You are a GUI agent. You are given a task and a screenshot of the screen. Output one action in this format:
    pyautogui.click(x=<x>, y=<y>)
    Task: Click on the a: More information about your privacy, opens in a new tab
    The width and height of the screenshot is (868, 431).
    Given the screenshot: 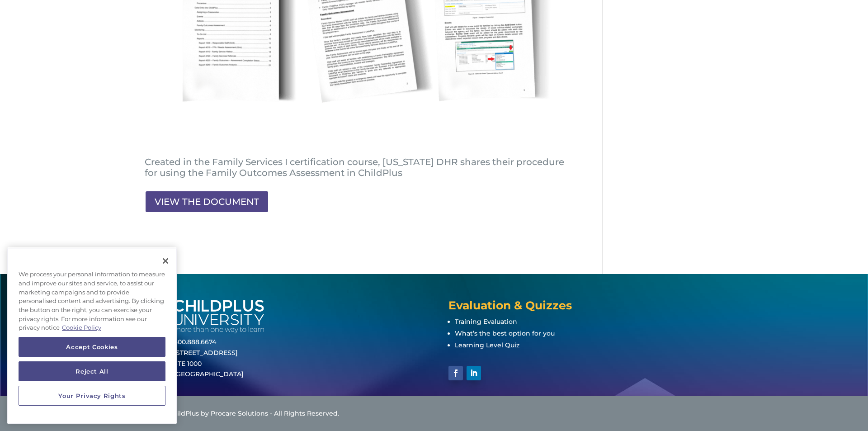 What is the action you would take?
    pyautogui.click(x=82, y=328)
    